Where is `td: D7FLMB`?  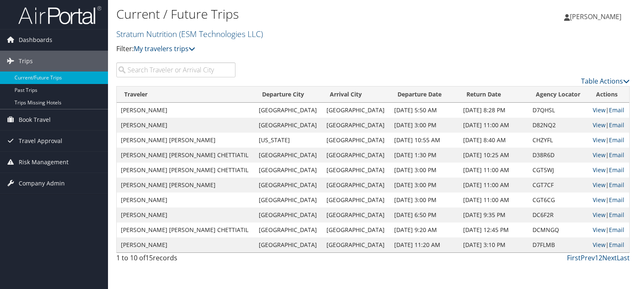
td: D7FLMB is located at coordinates (558, 245).